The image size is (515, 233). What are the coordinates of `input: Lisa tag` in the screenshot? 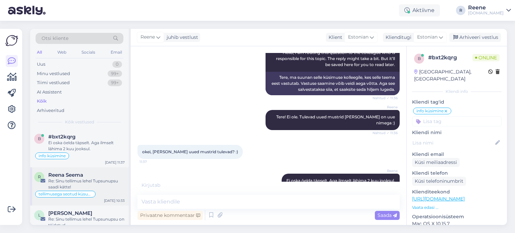 It's located at (456, 121).